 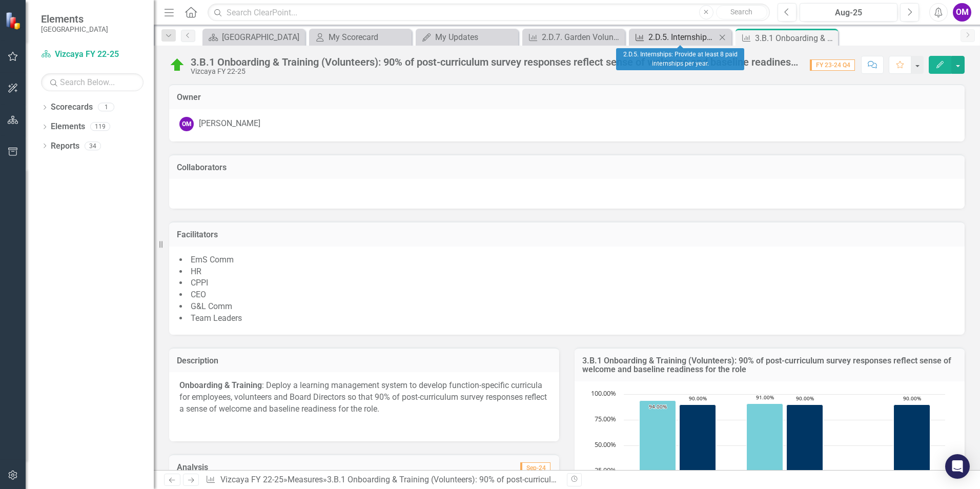 I want to click on h3: Owner, so click(x=567, y=98).